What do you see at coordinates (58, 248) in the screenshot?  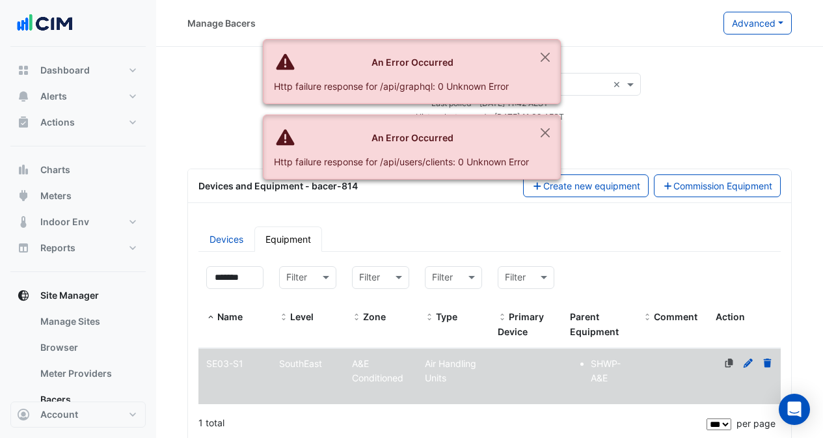 I see `span: Reports` at bounding box center [58, 248].